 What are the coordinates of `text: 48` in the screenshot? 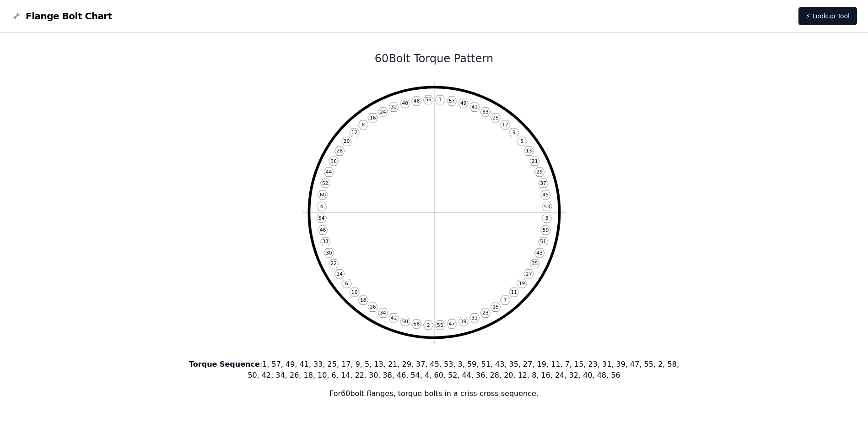 It's located at (416, 100).